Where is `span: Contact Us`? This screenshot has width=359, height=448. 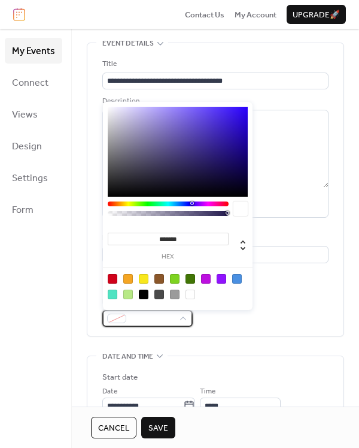
span: Contact Us is located at coordinates (205, 15).